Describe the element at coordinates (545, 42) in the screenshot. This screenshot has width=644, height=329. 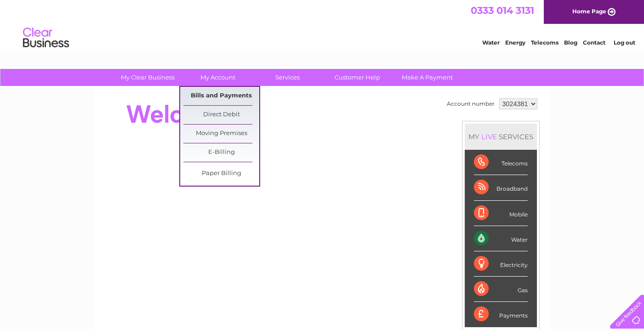
I see `a: Telecoms` at that location.